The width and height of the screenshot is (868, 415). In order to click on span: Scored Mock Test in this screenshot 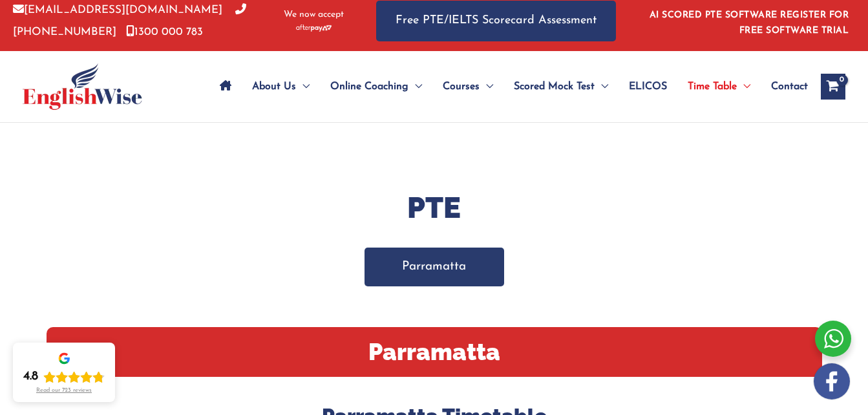, I will do `click(554, 87)`.